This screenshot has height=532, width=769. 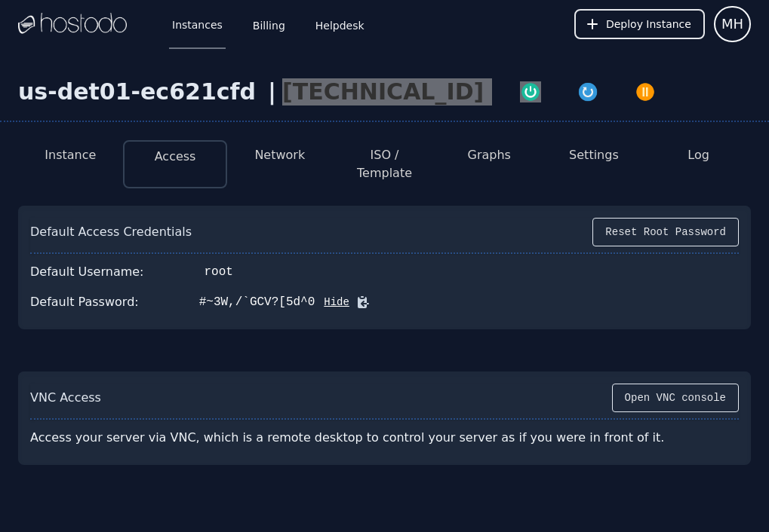 I want to click on button: Settings, so click(x=594, y=155).